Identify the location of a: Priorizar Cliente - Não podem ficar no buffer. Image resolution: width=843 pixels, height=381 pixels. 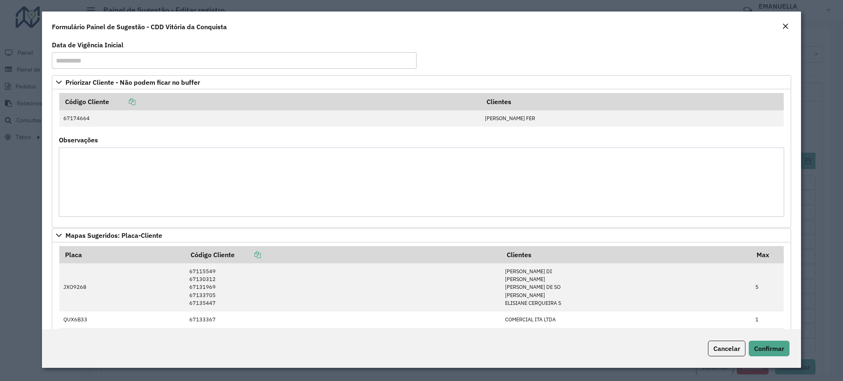
(421, 82).